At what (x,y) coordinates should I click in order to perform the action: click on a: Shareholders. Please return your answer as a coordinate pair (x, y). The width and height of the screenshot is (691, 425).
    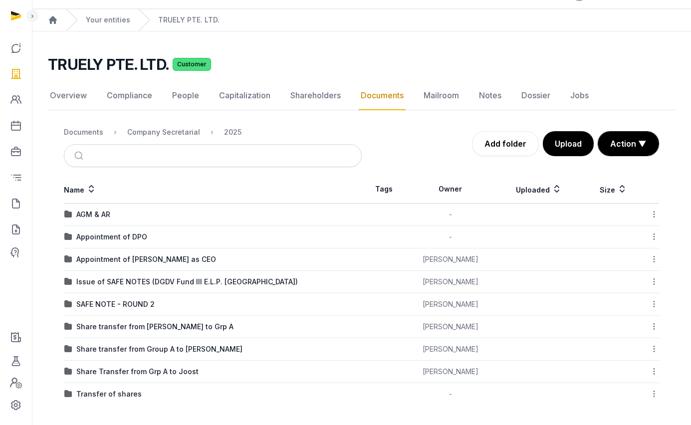
    Looking at the image, I should click on (315, 96).